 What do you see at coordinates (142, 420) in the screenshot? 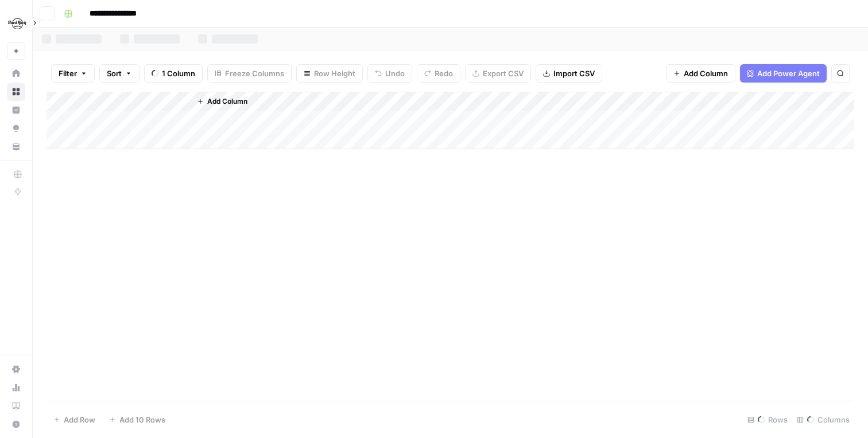
I see `span: Add 10 Rows` at bounding box center [142, 420].